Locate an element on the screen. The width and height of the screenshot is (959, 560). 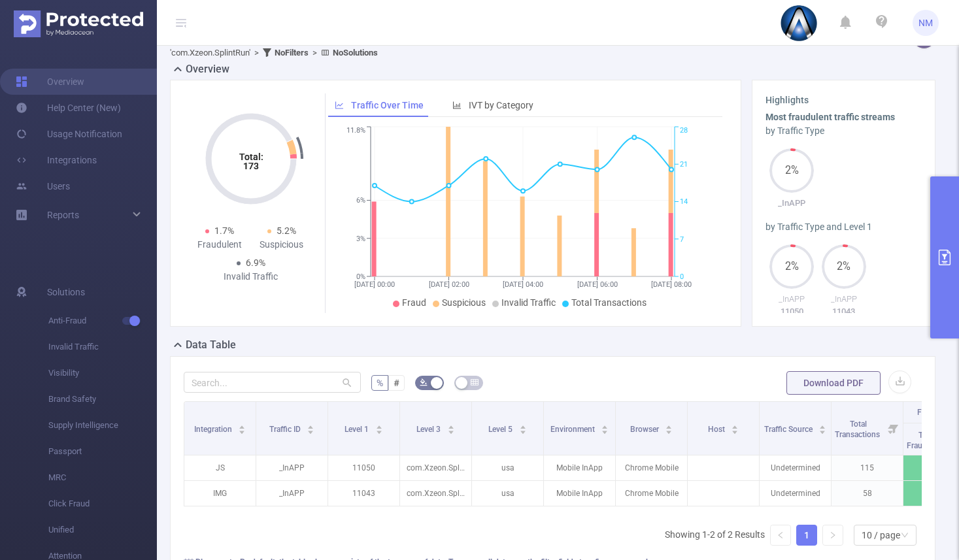
i: icon: table is located at coordinates (475, 383).